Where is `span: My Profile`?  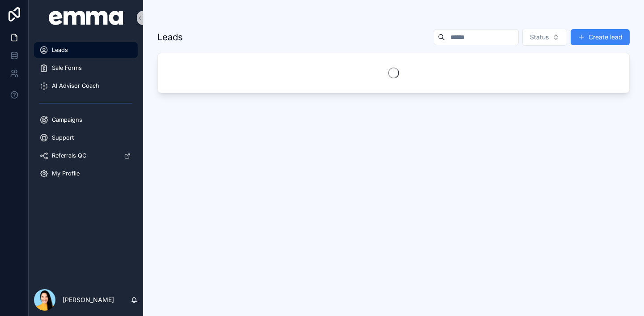
span: My Profile is located at coordinates (66, 174).